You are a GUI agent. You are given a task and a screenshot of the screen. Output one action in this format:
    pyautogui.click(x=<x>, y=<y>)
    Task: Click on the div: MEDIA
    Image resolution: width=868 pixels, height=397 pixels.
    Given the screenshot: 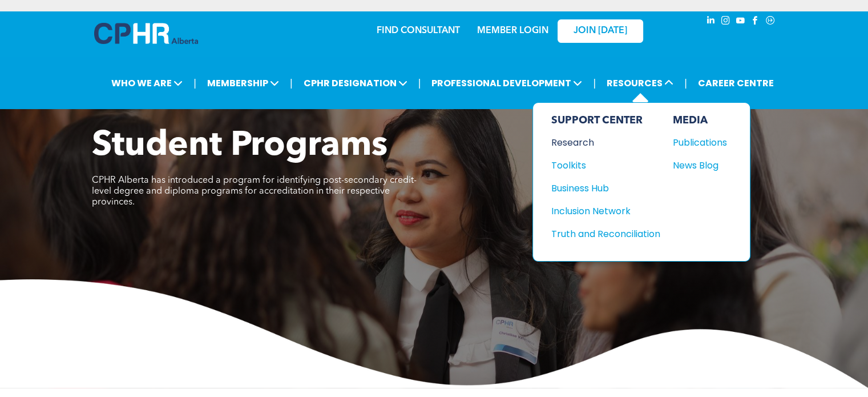 What is the action you would take?
    pyautogui.click(x=700, y=120)
    